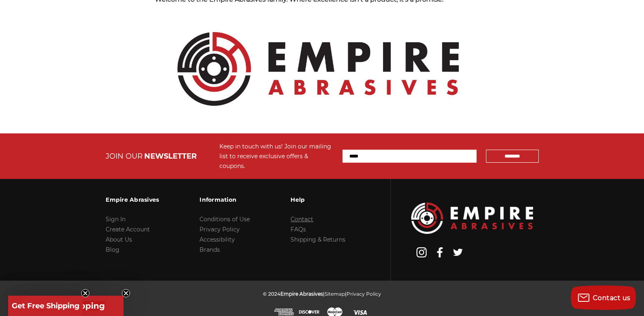  Describe the element at coordinates (335, 293) in the screenshot. I see `a: Sitemap` at that location.